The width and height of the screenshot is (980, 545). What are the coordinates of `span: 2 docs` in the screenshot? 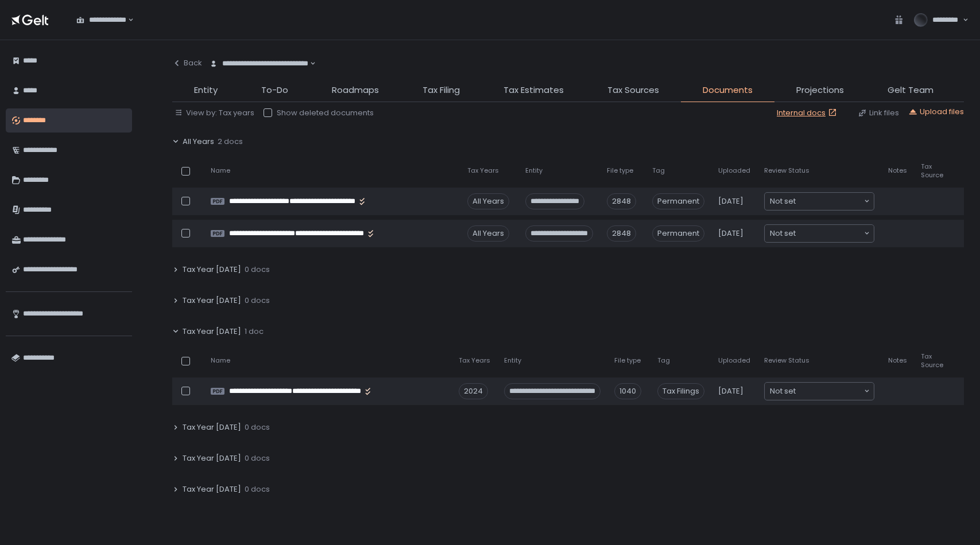 It's located at (230, 142).